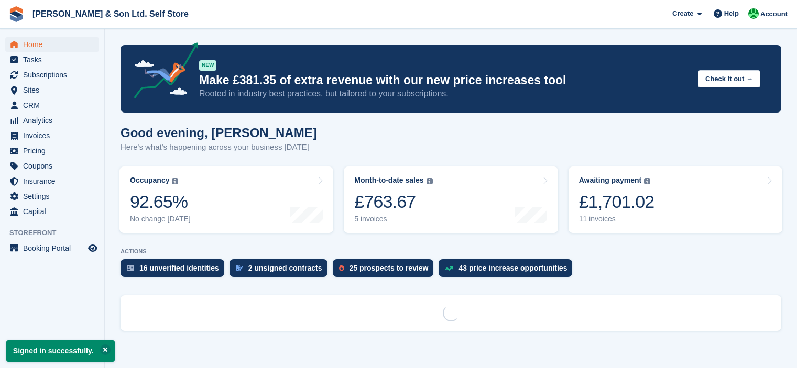 This screenshot has height=368, width=797. I want to click on img: Kelly Lowe, so click(753, 14).